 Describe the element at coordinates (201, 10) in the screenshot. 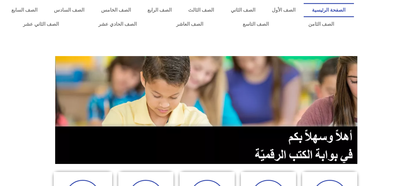

I see `a: الصف الثالث` at that location.